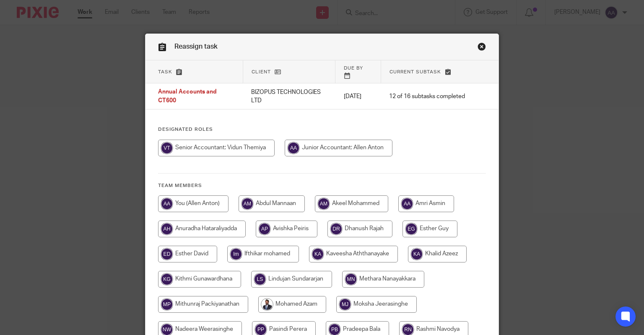 This screenshot has width=644, height=335. What do you see at coordinates (187, 96) in the screenshot?
I see `span: Annual Accounts and CT600` at bounding box center [187, 96].